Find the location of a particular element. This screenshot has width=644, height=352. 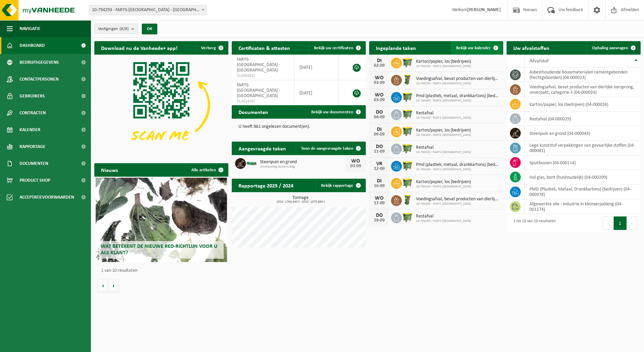

h2: Nieuws is located at coordinates (109, 169).